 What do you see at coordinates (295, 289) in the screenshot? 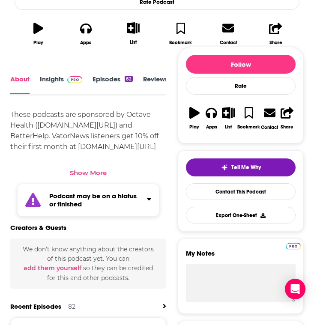
I see `div: Open Intercom Messenger` at bounding box center [295, 289].